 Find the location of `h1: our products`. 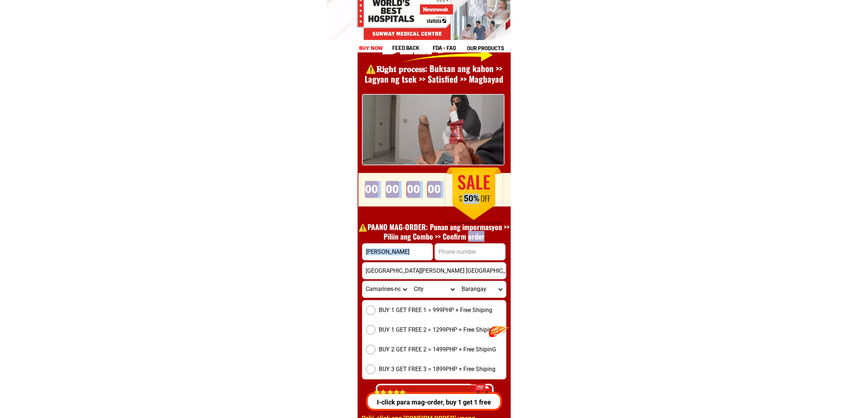

h1: our products is located at coordinates (489, 48).